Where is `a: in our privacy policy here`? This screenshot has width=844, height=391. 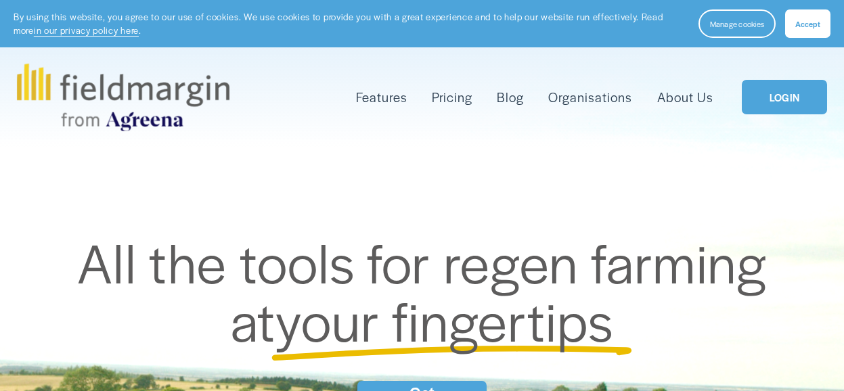 a: in our privacy policy here is located at coordinates (86, 30).